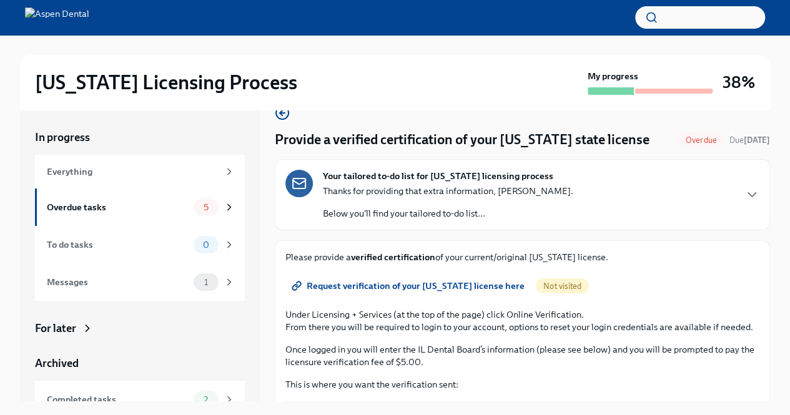 The height and width of the screenshot is (415, 790). I want to click on p: This is where you want the verification sent:, so click(522, 385).